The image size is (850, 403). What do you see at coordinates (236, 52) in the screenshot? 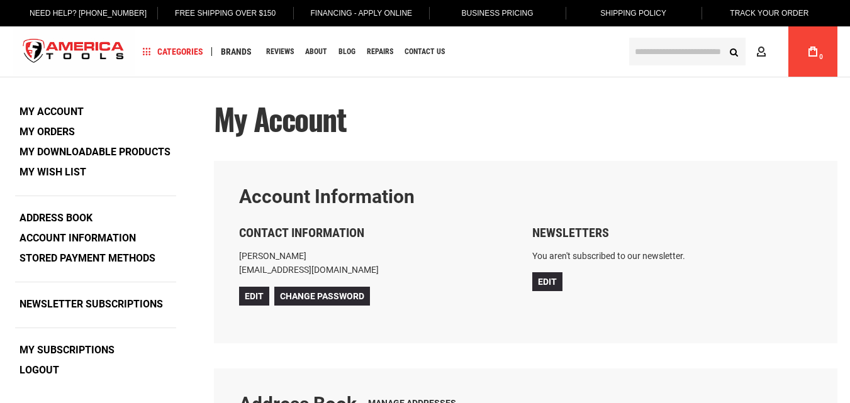
I see `a: Brands` at bounding box center [236, 52].